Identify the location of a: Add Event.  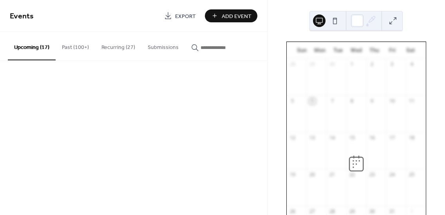
(231, 16).